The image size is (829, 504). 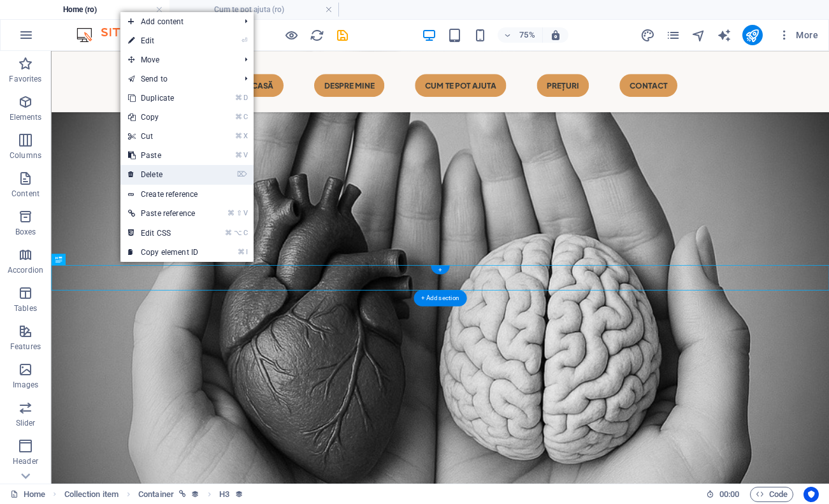 I want to click on p: Columns, so click(x=26, y=156).